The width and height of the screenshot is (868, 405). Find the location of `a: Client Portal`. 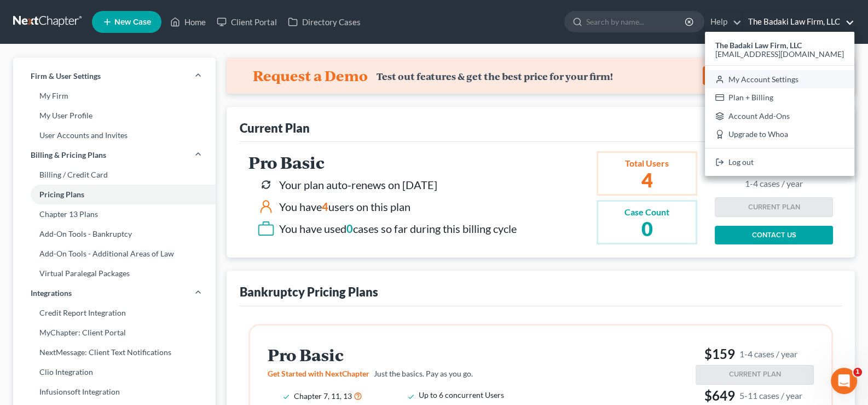

a: Client Portal is located at coordinates (247, 22).